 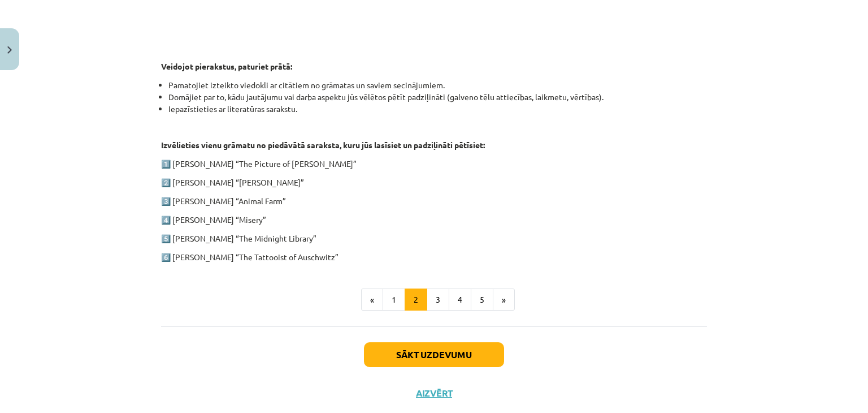 I want to click on li: Pamatojiet izteikto viedokli ar citātiem no grāmatas un saviem secinājumiem., so click(x=438, y=85).